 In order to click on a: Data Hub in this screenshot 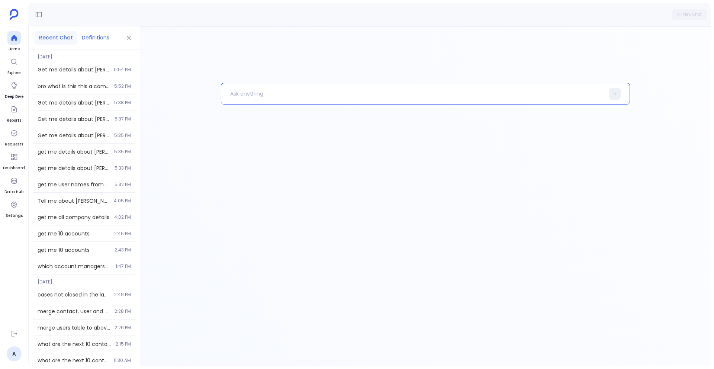, I will do `click(14, 184)`.